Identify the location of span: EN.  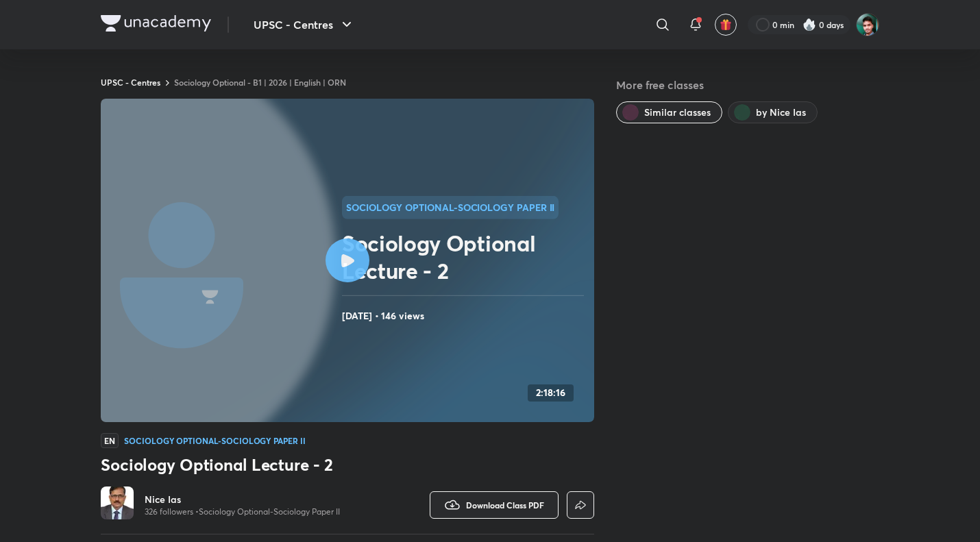
(110, 441).